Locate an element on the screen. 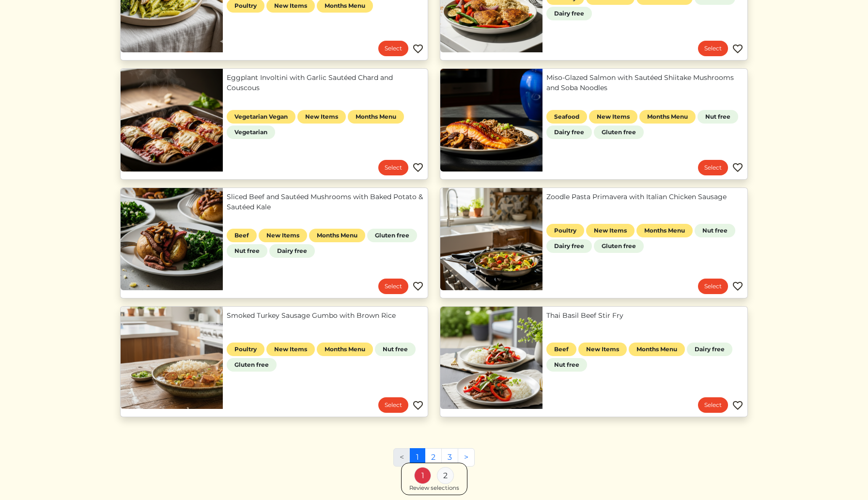  a: Eggplant Involtini with Garlic Sautéed Chard and Couscous is located at coordinates (325, 83).